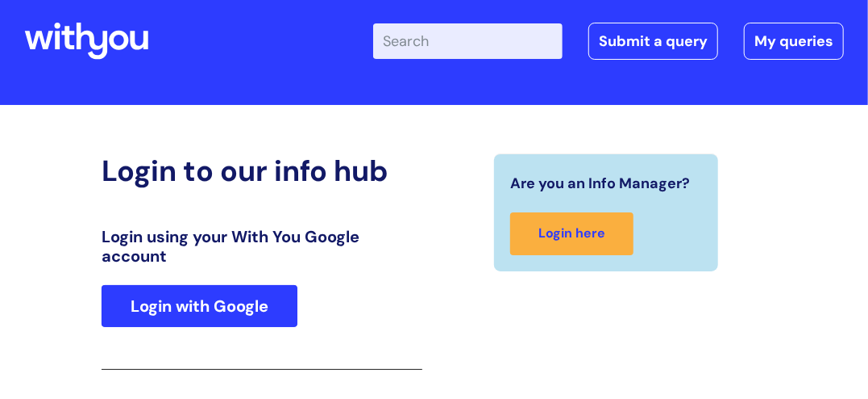 The image size is (868, 399). Describe the element at coordinates (572, 234) in the screenshot. I see `a: Login here` at that location.